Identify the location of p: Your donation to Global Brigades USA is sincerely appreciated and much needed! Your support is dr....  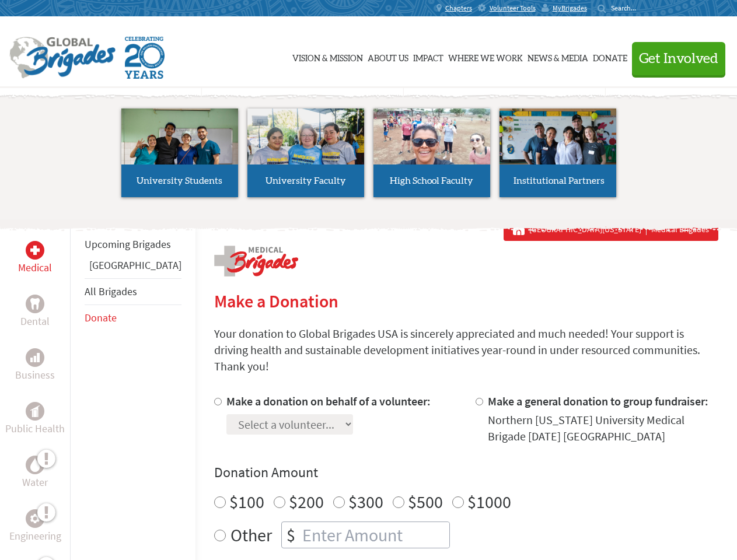
(466, 350).